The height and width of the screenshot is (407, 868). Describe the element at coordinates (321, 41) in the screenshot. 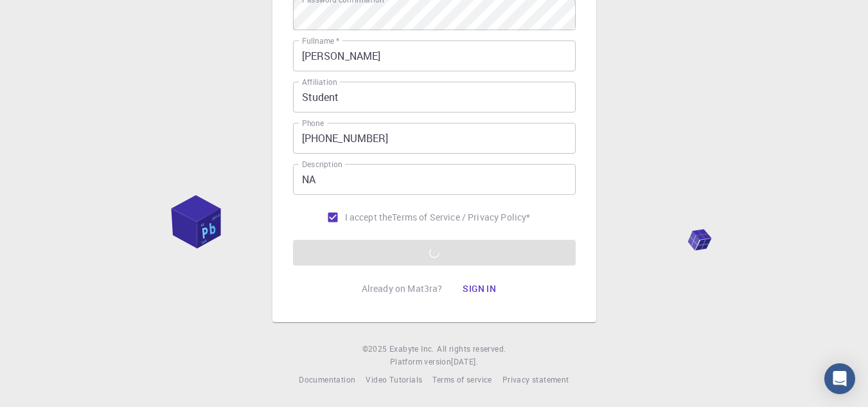

I see `label: Fullname` at that location.